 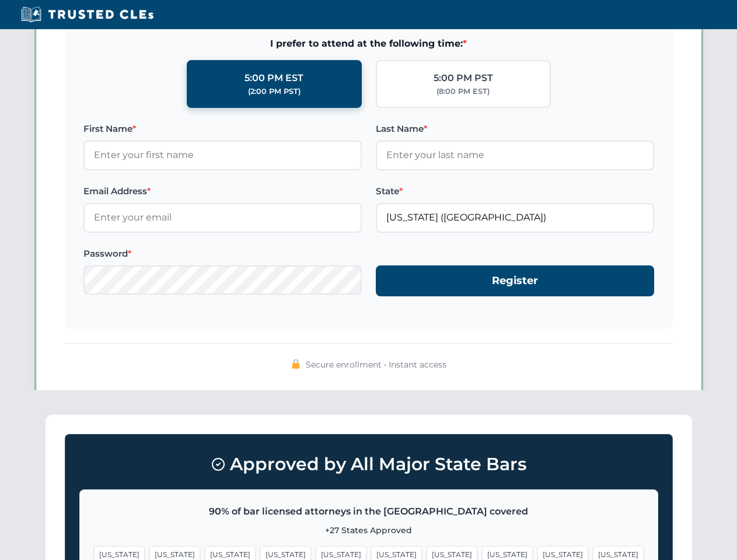 What do you see at coordinates (369, 44) in the screenshot?
I see `span: I prefer to attend at the following time:` at bounding box center [369, 44].